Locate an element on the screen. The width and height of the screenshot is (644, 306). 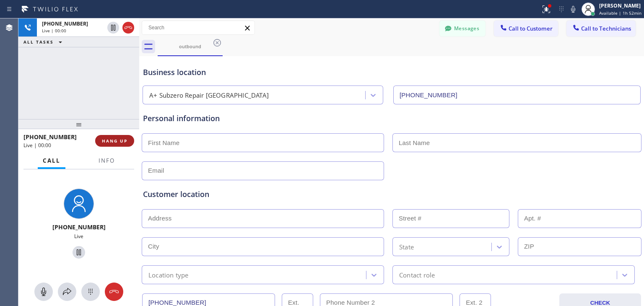
button: Open dialpad is located at coordinates (91, 292).